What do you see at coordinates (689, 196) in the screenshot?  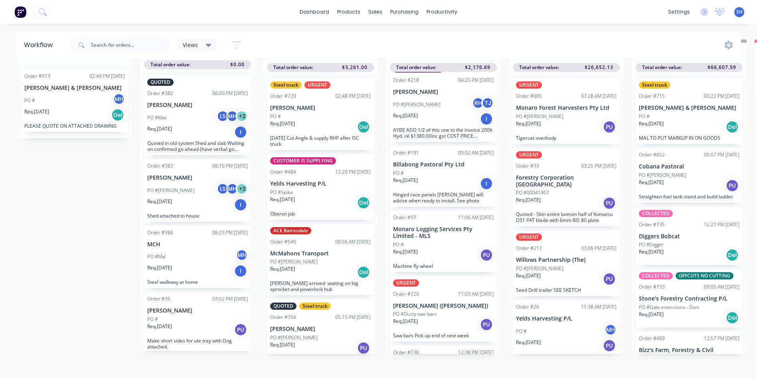 I see `p: Straighten fuel tank stand and build ladder` at bounding box center [689, 196].